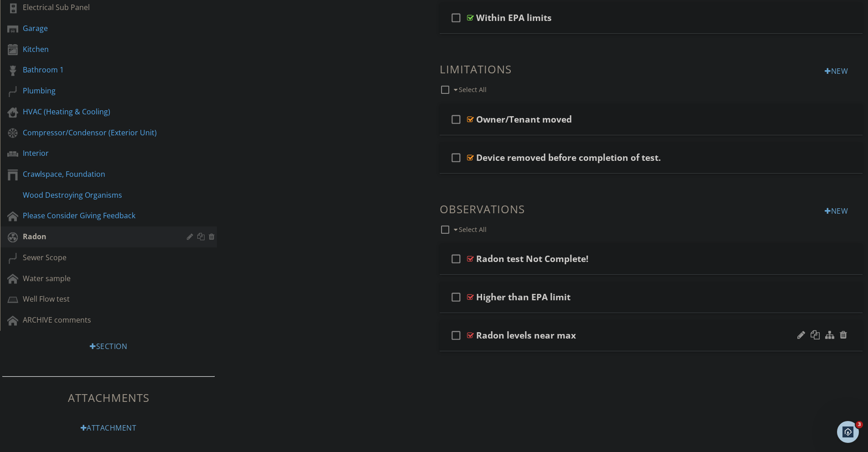  Describe the element at coordinates (526, 335) in the screenshot. I see `div: Radon levels near max` at that location.